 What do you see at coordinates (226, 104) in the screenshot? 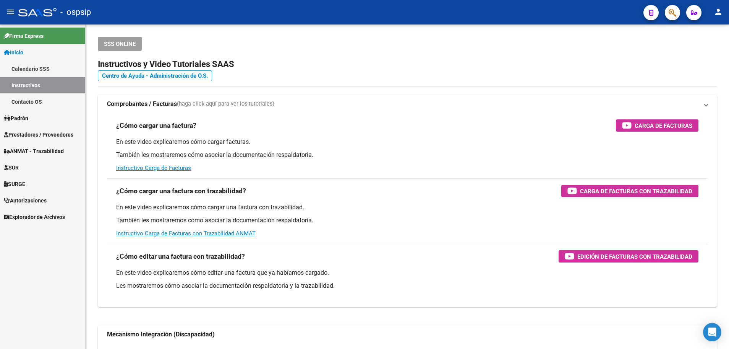
I see `span: (haga click aquí para ver los tutoriales)` at bounding box center [226, 104].